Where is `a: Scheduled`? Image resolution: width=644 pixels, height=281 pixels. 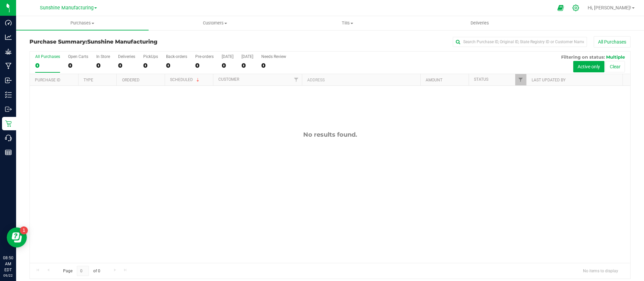 a: Scheduled is located at coordinates (185, 80).